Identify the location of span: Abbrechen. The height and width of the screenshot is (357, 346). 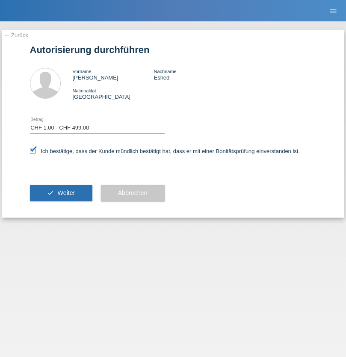
(133, 193).